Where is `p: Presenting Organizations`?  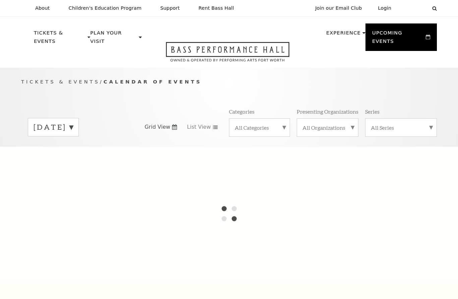
p: Presenting Organizations is located at coordinates (328, 111).